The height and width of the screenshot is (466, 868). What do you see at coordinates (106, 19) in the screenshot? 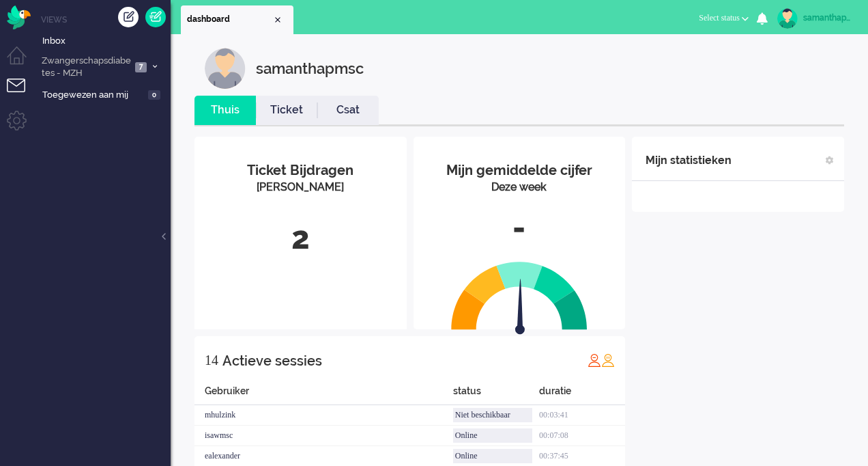
I see `li: Views` at bounding box center [106, 19].